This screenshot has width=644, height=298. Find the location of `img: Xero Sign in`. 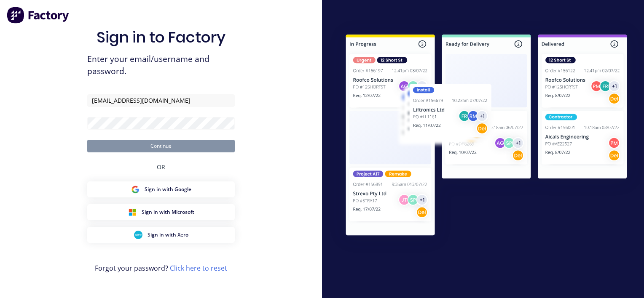

img: Xero Sign in is located at coordinates (138, 235).